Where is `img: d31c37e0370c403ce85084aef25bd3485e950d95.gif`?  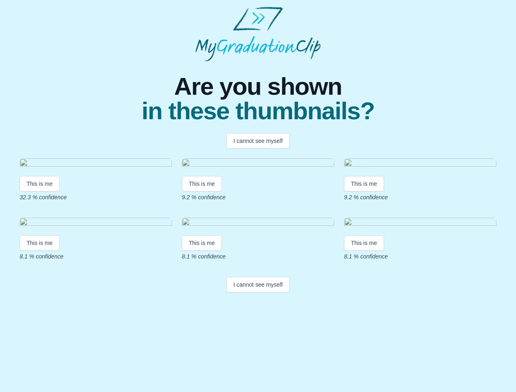 img: d31c37e0370c403ce85084aef25bd3485e950d95.gif is located at coordinates (258, 164).